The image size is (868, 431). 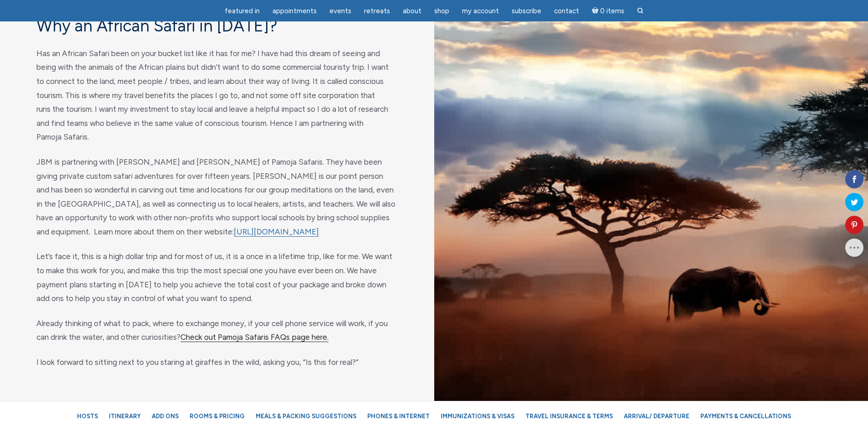 What do you see at coordinates (398, 416) in the screenshot?
I see `a: Phones & Internet` at bounding box center [398, 416].